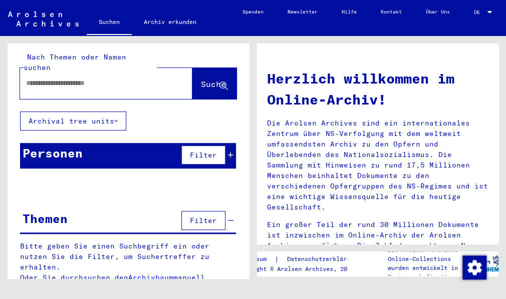 This screenshot has width=506, height=299. Describe the element at coordinates (302, 269) in the screenshot. I see `p: Copyright © Arolsen Archives, 2021` at that location.